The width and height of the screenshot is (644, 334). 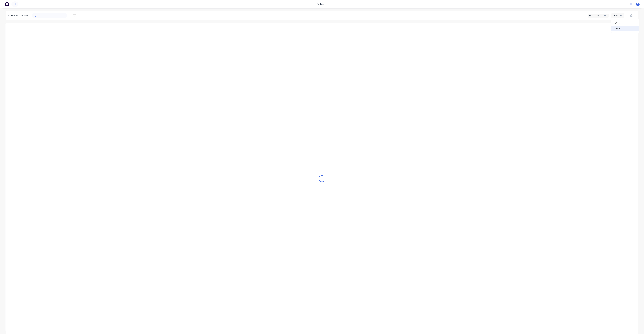 I want to click on button: ACA Truck, so click(x=598, y=16).